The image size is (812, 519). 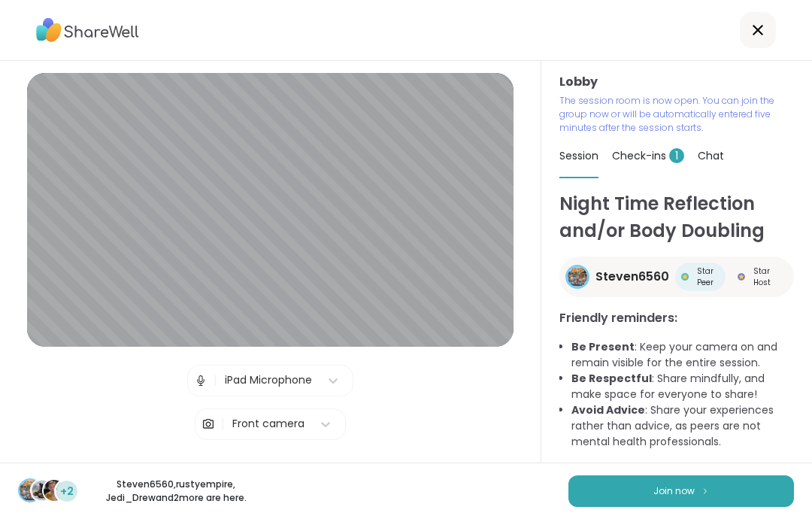 What do you see at coordinates (208, 424) in the screenshot?
I see `img: Camera` at bounding box center [208, 424].